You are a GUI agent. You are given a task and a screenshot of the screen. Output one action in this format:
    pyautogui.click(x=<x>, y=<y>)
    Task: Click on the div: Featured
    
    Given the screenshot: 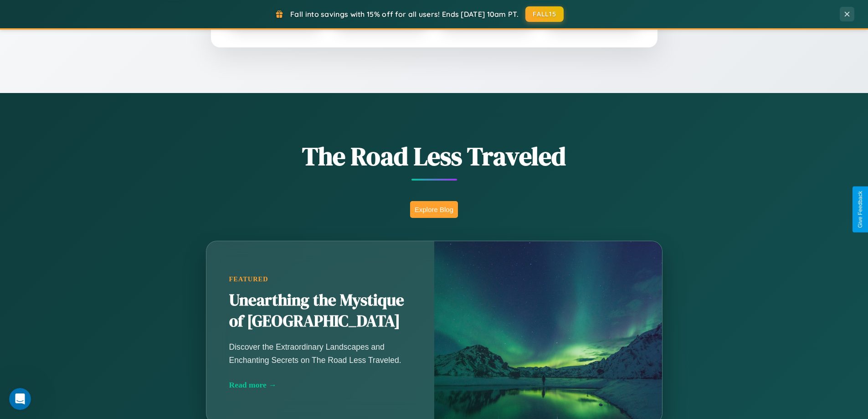 What is the action you would take?
    pyautogui.click(x=320, y=279)
    